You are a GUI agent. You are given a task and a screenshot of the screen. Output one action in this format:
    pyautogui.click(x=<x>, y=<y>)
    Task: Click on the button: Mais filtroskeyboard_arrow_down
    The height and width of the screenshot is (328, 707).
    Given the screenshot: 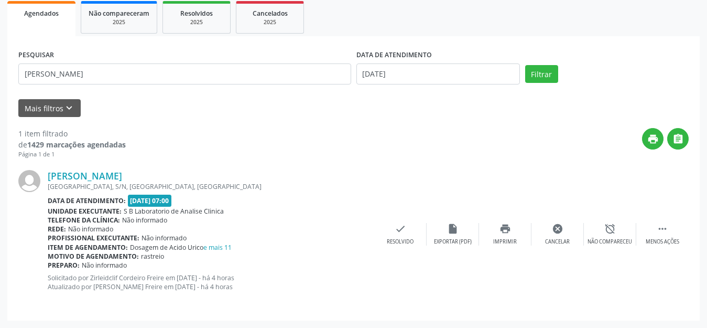 What is the action you would take?
    pyautogui.click(x=49, y=108)
    